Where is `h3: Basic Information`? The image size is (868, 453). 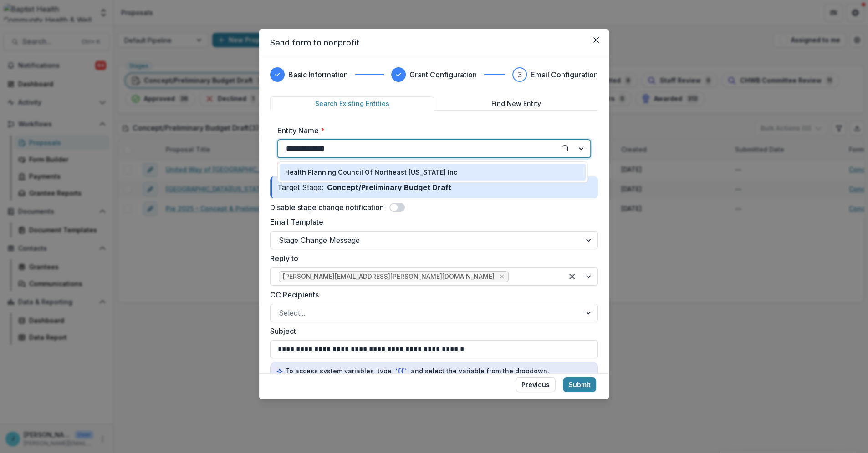
h3: Basic Information is located at coordinates (318, 75).